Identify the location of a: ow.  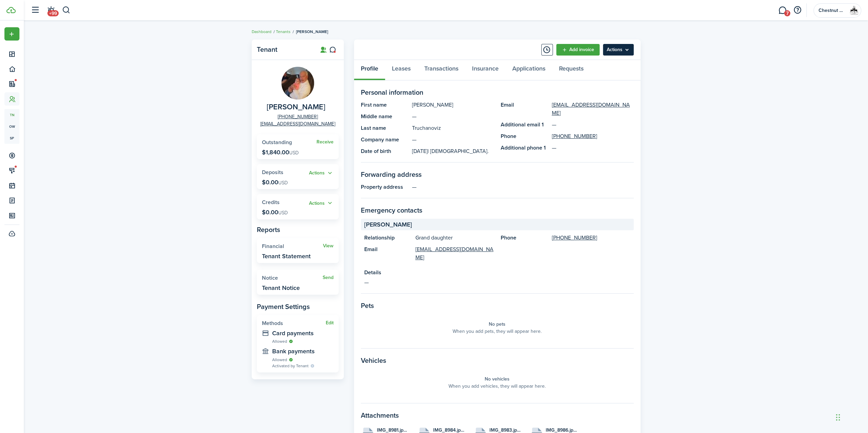
(12, 127).